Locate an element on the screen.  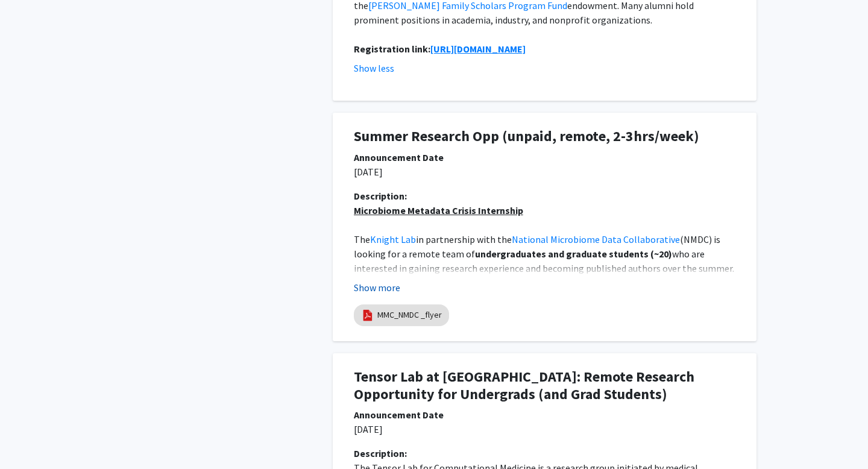
span: (NMDC) is looking for a remote team of is located at coordinates (537, 246).